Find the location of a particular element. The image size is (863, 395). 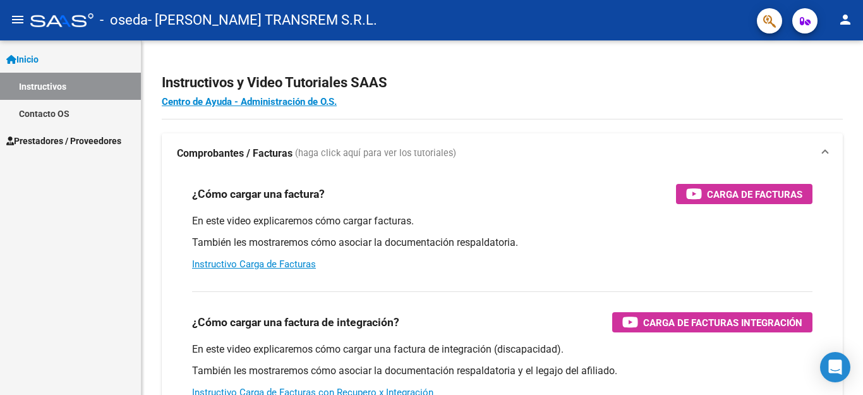

p: En este video explicaremos cómo cargar facturas. is located at coordinates (502, 221).